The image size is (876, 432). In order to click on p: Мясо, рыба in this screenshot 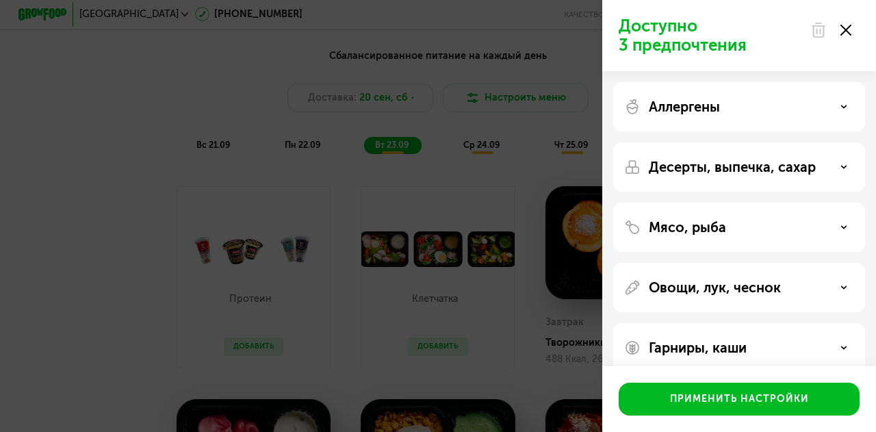, I will do `click(687, 227)`.